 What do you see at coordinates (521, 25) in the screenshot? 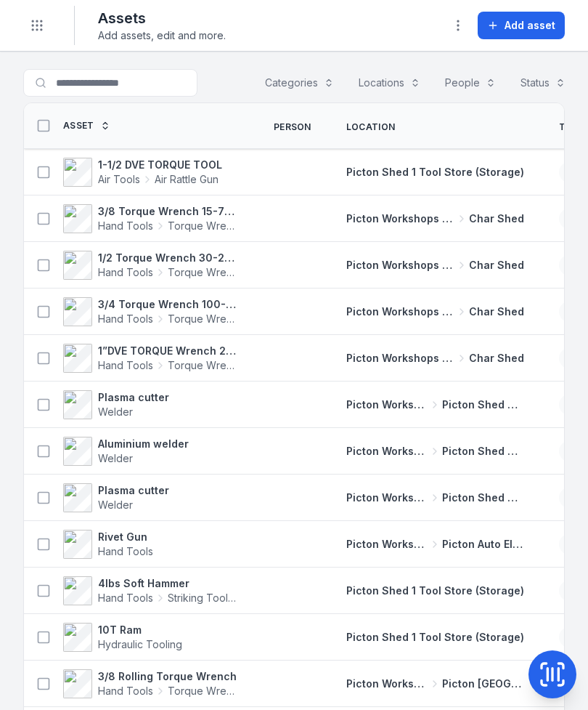
I see `button: Add asset` at bounding box center [521, 25].